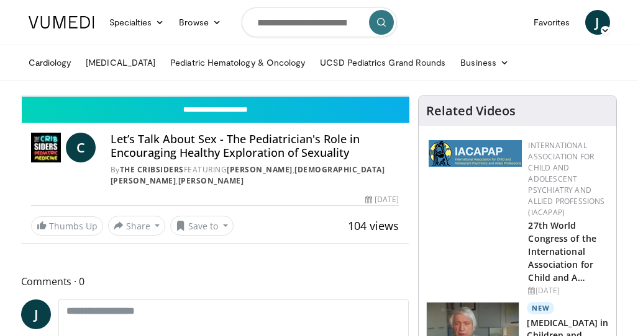 This screenshot has height=336, width=638. Describe the element at coordinates (46, 148) in the screenshot. I see `img: The Cribsiders` at that location.